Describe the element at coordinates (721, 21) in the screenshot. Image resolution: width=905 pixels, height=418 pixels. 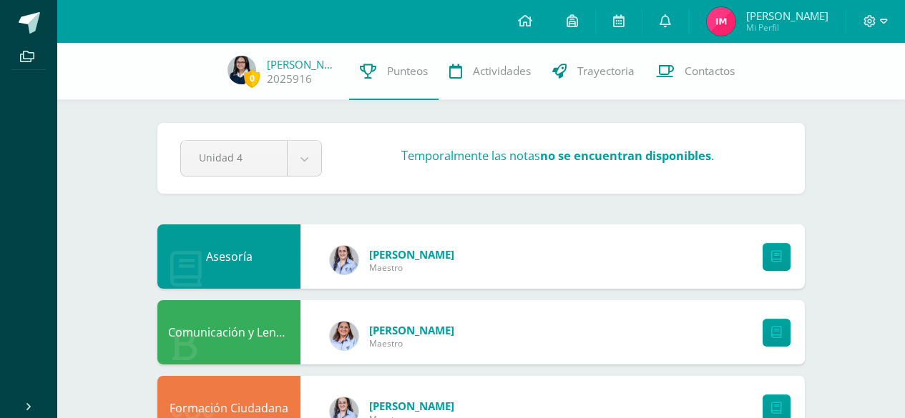
I see `img: 5be5ec3ebd7ab49a1e24cda09ee4a7d7.png` at that location.